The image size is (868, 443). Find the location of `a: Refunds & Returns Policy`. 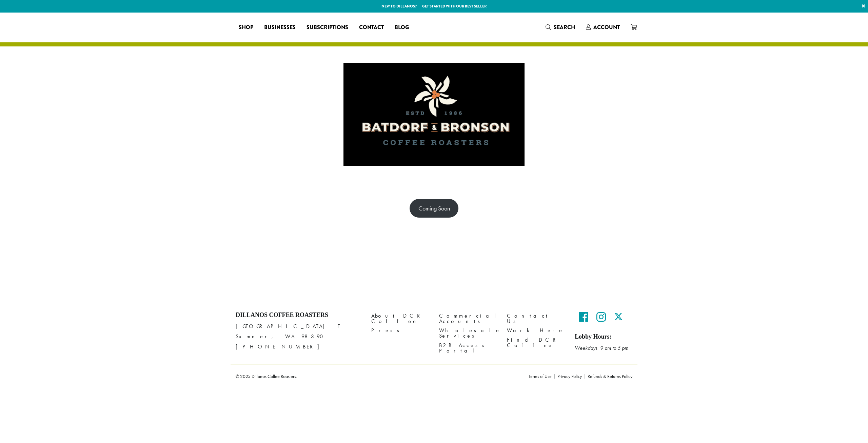

a: Refunds & Returns Policy is located at coordinates (608, 376).